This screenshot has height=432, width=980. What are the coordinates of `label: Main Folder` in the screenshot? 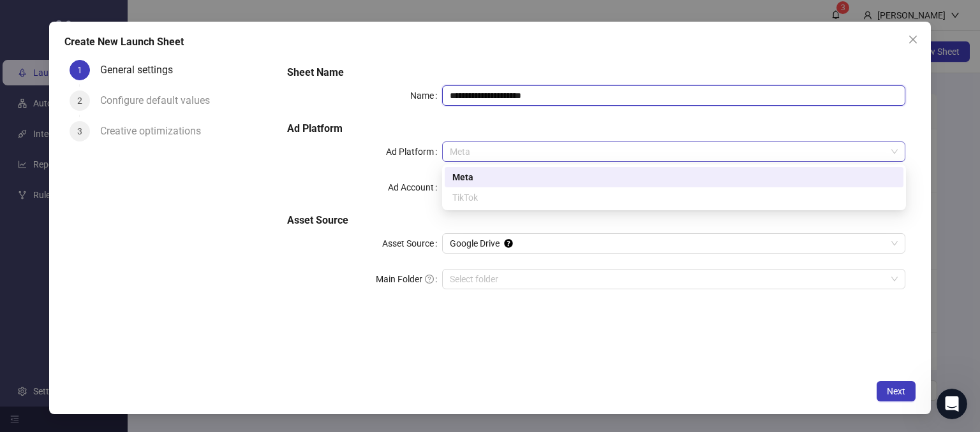 It's located at (409, 279).